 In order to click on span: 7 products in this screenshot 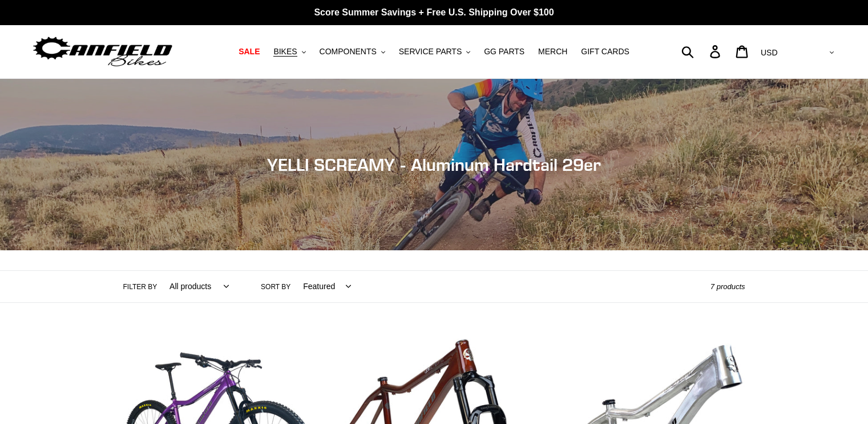, I will do `click(728, 286)`.